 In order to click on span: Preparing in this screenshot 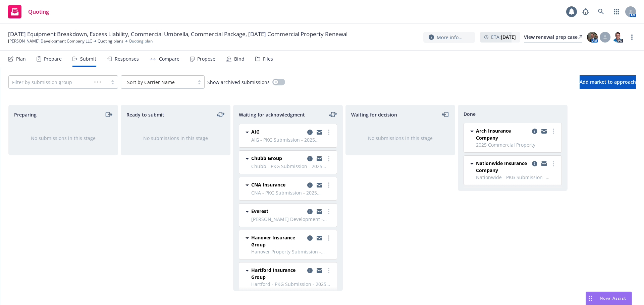, I will do `click(25, 115)`.